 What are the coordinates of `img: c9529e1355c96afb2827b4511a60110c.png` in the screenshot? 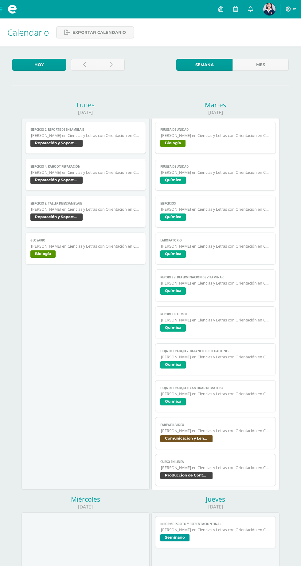 It's located at (270, 9).